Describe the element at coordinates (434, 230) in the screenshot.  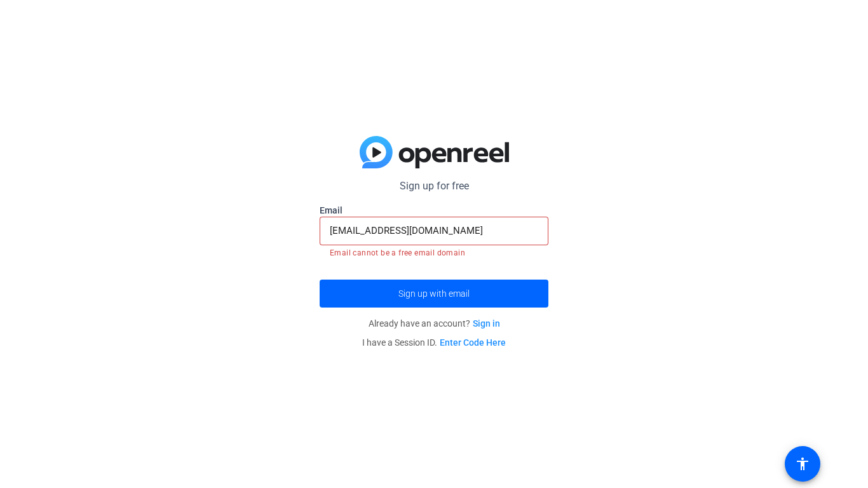
I see `input: Enter Email Address` at that location.